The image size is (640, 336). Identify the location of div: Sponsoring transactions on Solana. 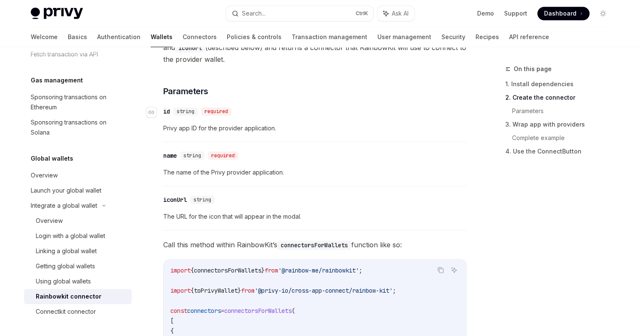
(79, 127).